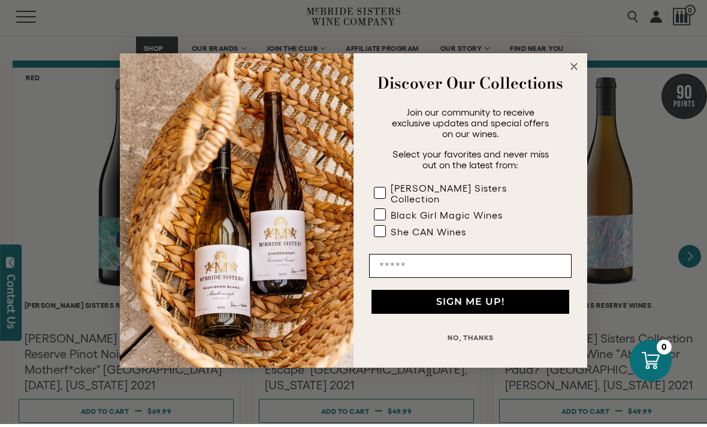 The height and width of the screenshot is (427, 707). Describe the element at coordinates (471, 162) in the screenshot. I see `span: Select your favorites and never miss out on the latest from:` at that location.